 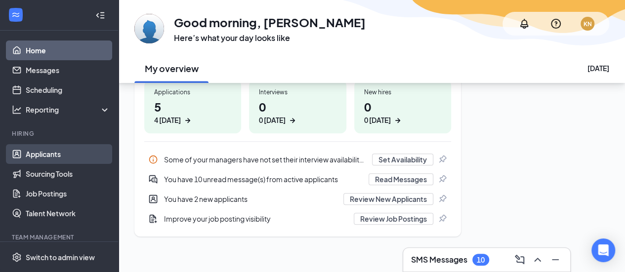 I want to click on svg: Info, so click(x=153, y=160).